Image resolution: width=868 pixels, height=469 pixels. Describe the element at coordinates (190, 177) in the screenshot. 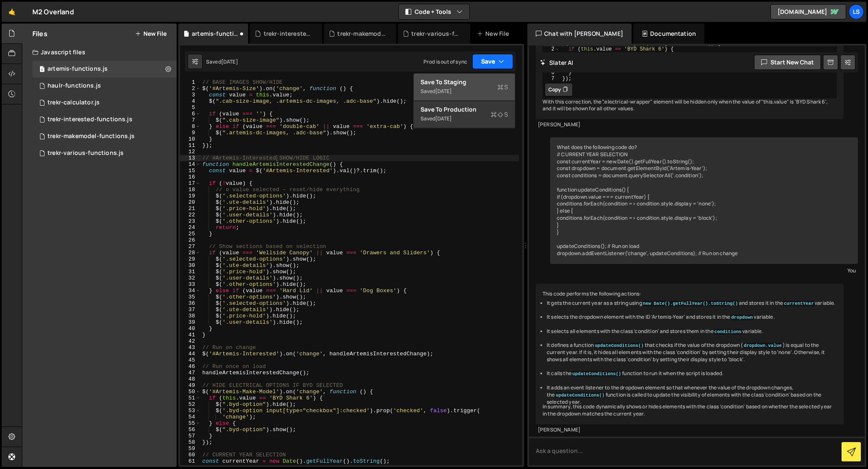

I see `div: 16` at that location.